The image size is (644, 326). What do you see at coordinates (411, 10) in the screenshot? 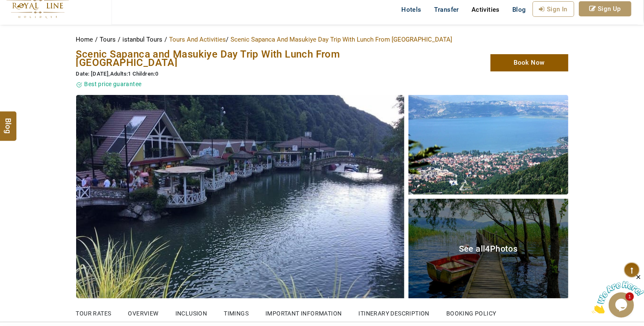
I see `a: Hotels` at bounding box center [411, 10].